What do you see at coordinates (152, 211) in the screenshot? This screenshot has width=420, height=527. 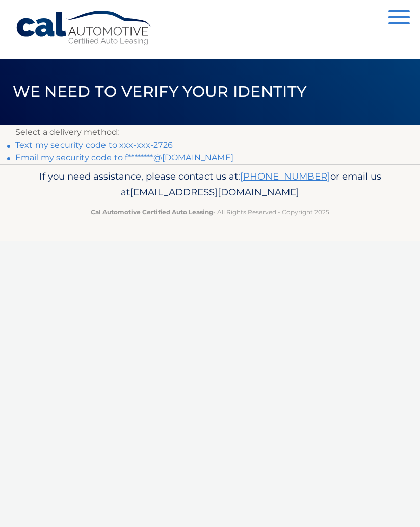 I see `strong: Cal Automotive Certified Auto Leasing` at bounding box center [152, 211].